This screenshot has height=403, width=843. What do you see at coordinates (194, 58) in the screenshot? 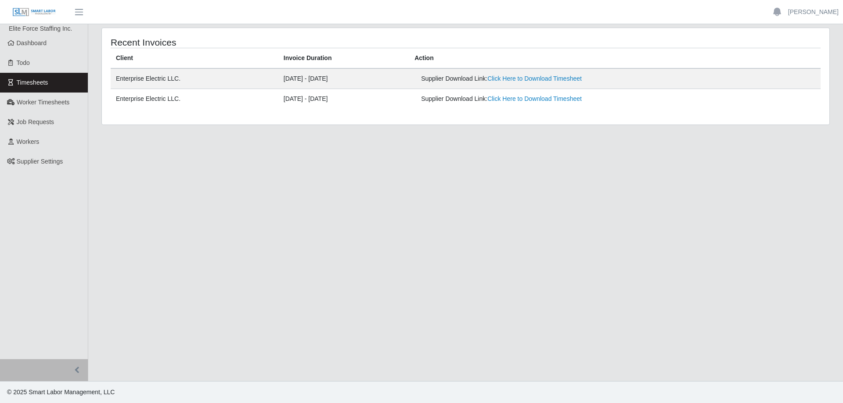
I see `th: Client` at bounding box center [194, 58].